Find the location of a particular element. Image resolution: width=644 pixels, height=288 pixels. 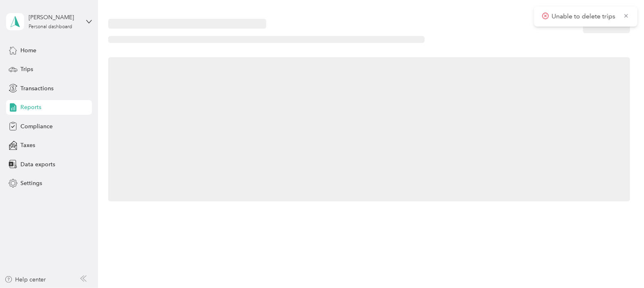

span: Settings is located at coordinates (31, 183).